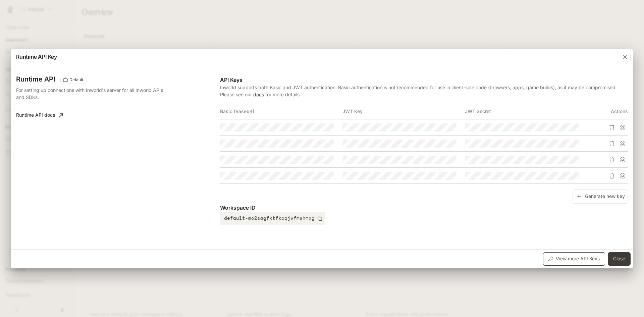 The image size is (644, 317). Describe the element at coordinates (281, 111) in the screenshot. I see `th: Basic (Base64)` at that location.